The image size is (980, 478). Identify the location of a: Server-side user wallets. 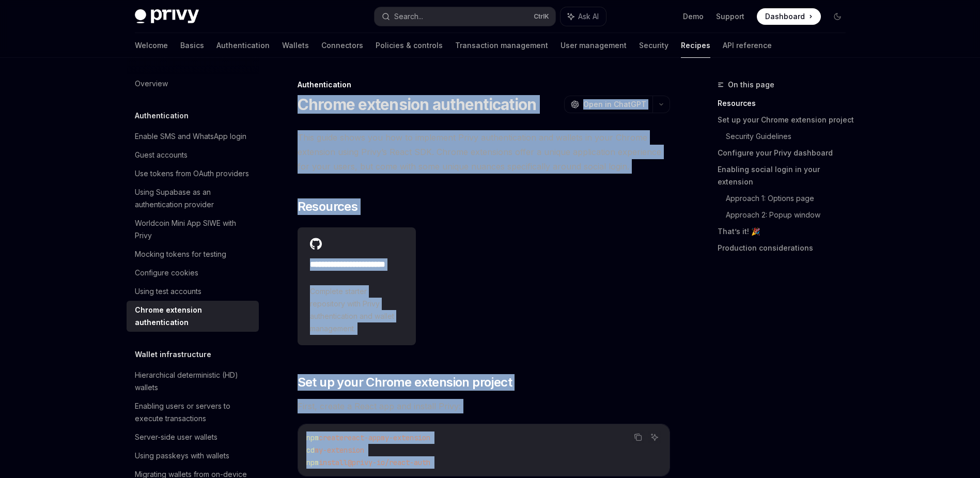
(192, 438).